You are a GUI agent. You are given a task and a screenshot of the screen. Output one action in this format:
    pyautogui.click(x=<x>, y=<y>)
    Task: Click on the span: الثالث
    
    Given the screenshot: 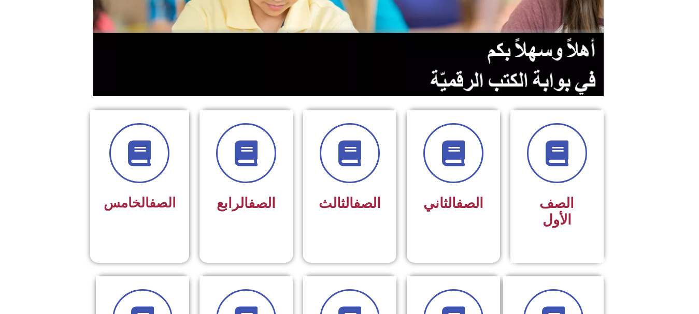 What is the action you would take?
    pyautogui.click(x=350, y=204)
    